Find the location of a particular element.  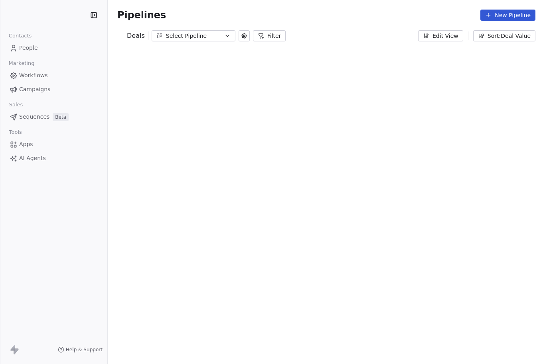

span: Contacts is located at coordinates (20, 36).